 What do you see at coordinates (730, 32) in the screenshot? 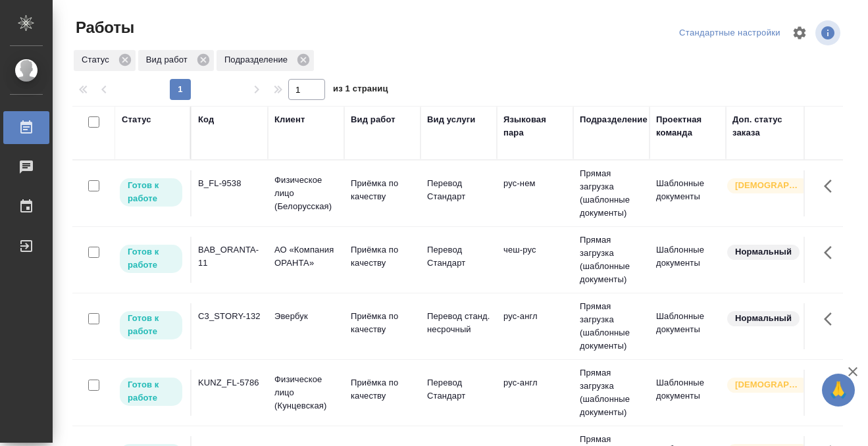
I see `div: split button` at bounding box center [730, 32].